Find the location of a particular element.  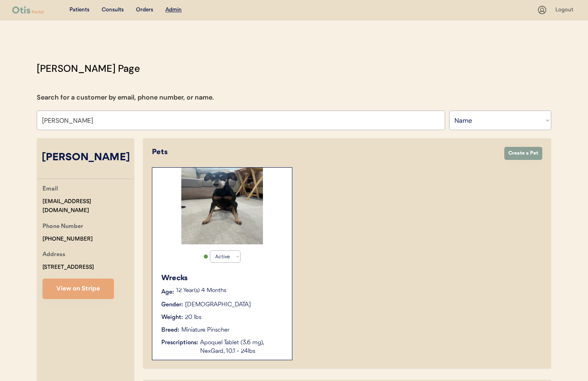

div: Orders is located at coordinates (145, 10).